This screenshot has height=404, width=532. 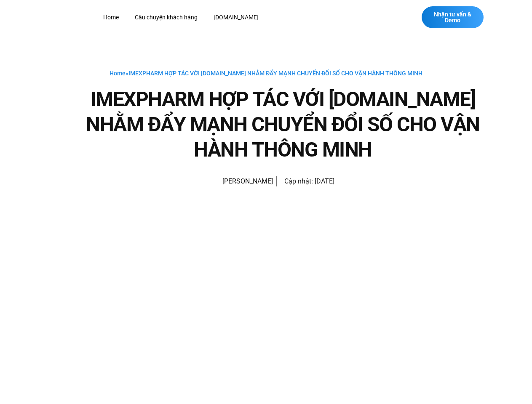 I want to click on span: Nhận tư vấn & Demo, so click(x=452, y=17).